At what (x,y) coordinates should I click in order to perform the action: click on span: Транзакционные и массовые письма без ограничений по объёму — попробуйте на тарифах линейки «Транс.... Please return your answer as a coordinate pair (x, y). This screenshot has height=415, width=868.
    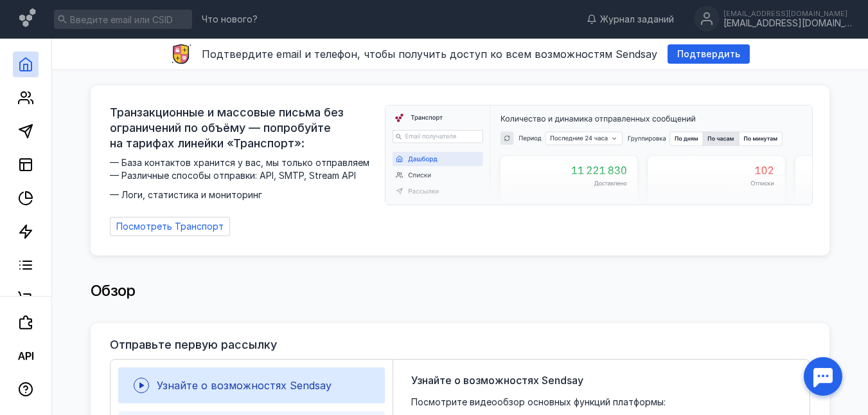
    Looking at the image, I should click on (243, 128).